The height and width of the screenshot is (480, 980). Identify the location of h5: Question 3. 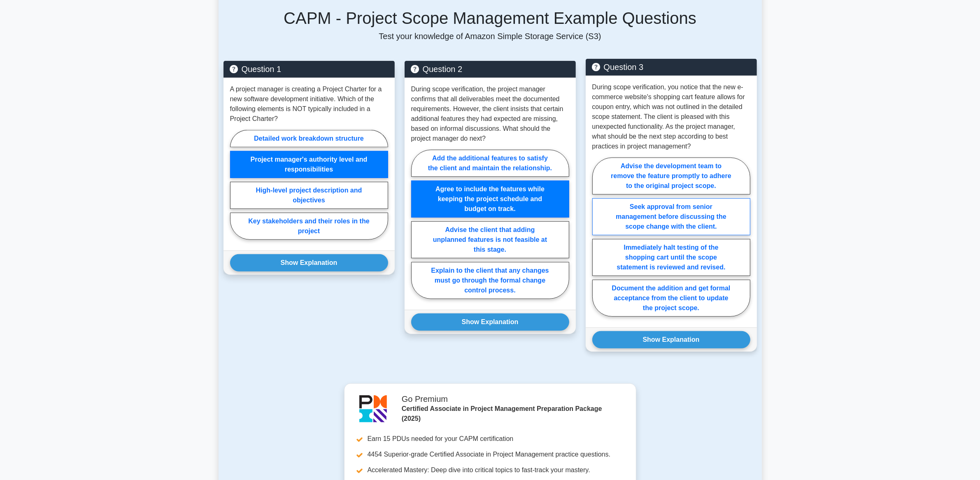
(671, 67).